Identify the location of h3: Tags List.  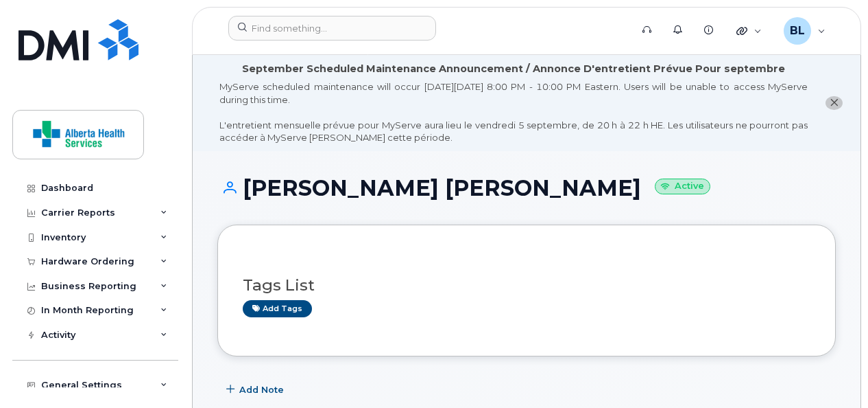
(527, 285).